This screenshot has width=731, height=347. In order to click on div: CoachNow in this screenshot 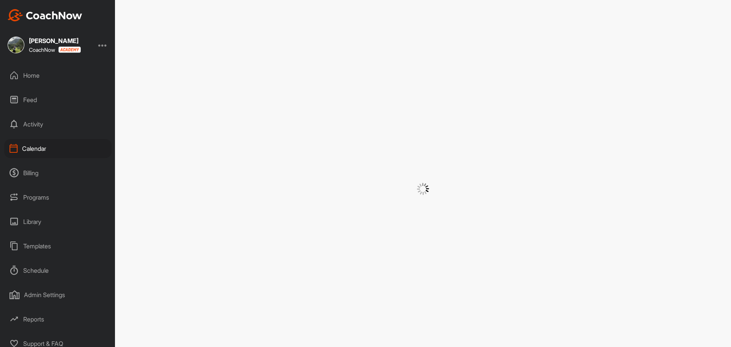, I will do `click(55, 49)`.